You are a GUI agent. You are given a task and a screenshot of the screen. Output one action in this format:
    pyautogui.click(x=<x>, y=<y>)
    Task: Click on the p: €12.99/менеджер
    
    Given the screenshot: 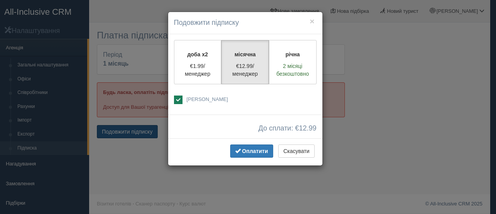 What is the action you would take?
    pyautogui.click(x=245, y=70)
    